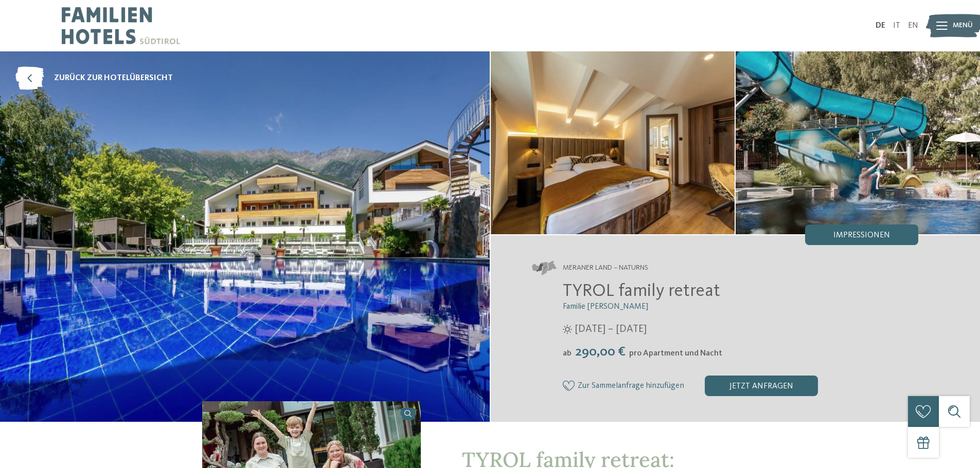 The image size is (980, 468). What do you see at coordinates (880, 26) in the screenshot?
I see `a: DE` at bounding box center [880, 26].